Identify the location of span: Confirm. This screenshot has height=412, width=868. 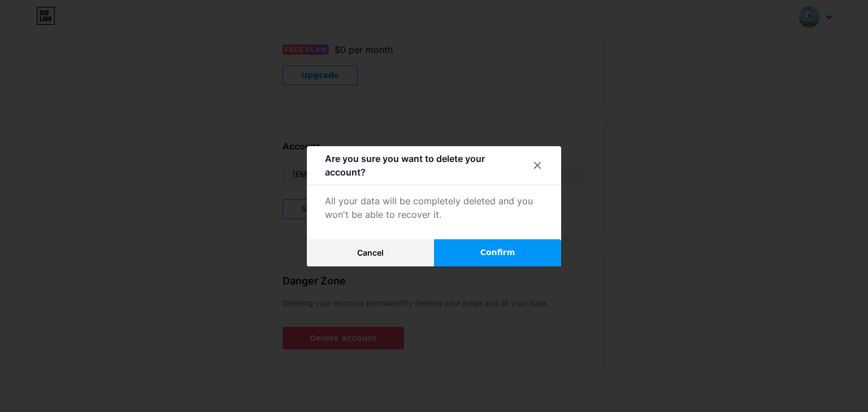
(498, 252).